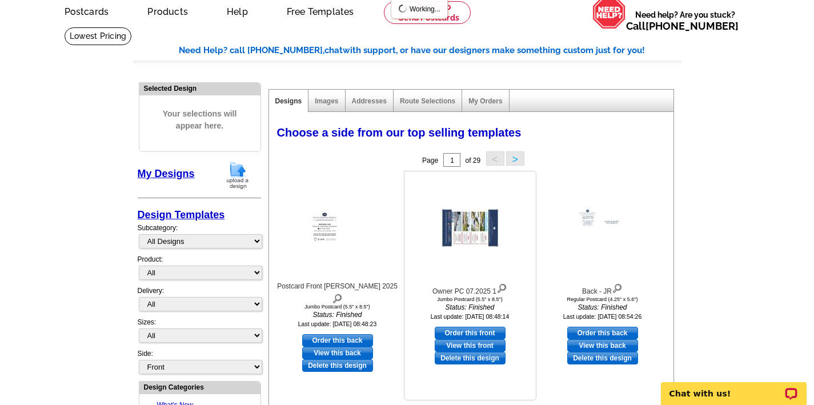  Describe the element at coordinates (369, 101) in the screenshot. I see `a: Addresses` at that location.